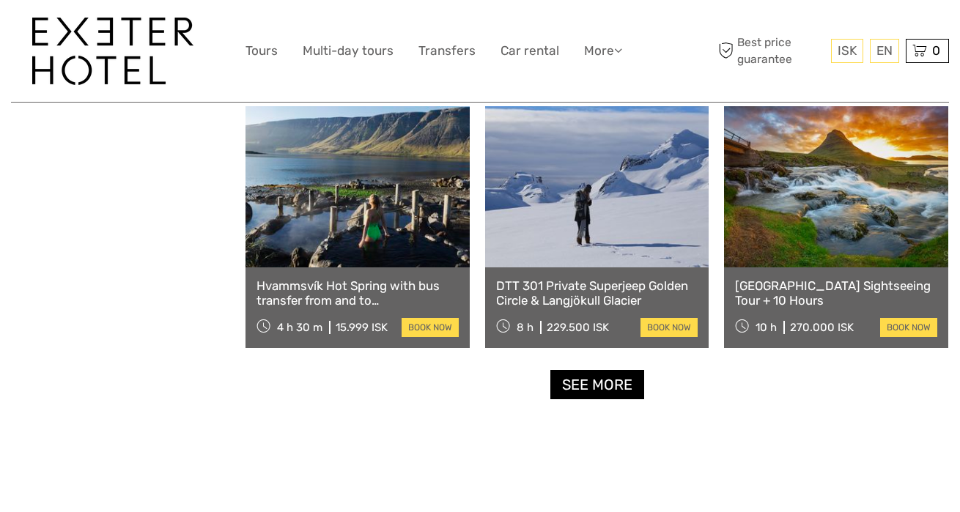  I want to click on div: 15.999 ISK, so click(361, 328).